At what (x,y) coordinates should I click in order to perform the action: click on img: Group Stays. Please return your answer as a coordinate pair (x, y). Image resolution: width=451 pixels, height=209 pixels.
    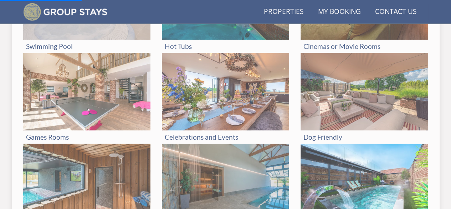
    Looking at the image, I should click on (65, 12).